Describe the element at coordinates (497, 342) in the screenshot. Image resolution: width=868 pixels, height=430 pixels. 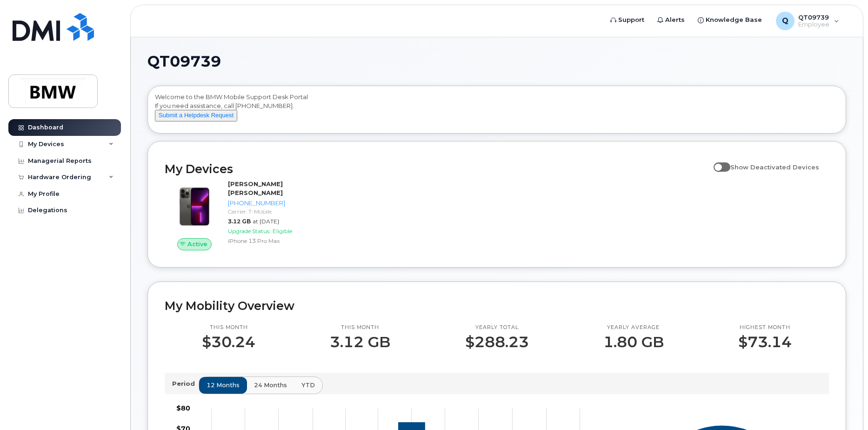
I see `p: $288.23` at that location.